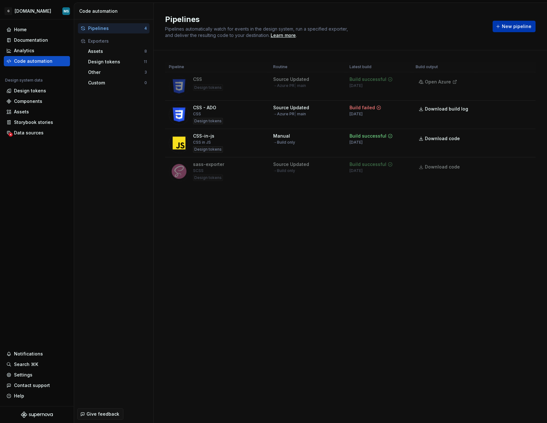 This screenshot has height=423, width=547. I want to click on div: Build failed, so click(363, 108).